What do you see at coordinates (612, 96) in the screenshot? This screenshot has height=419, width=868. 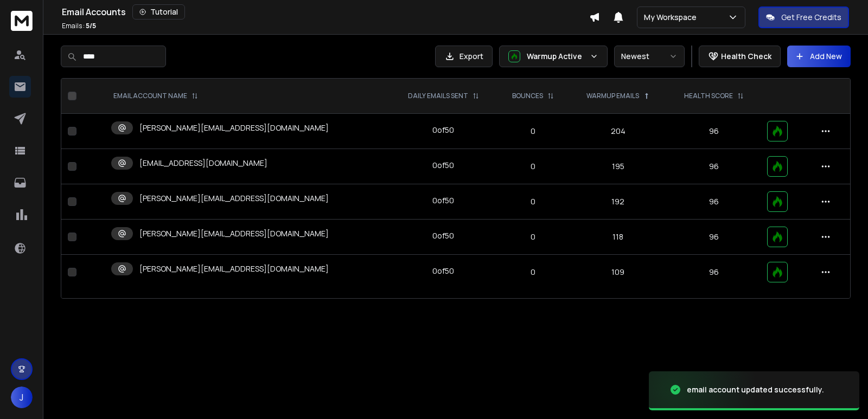 I see `p: WARMUP EMAILS` at bounding box center [612, 96].